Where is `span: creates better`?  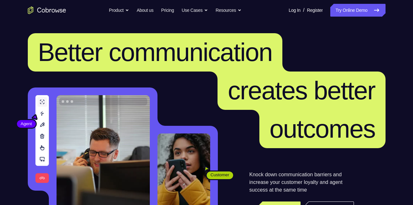
span: creates better is located at coordinates (301, 90).